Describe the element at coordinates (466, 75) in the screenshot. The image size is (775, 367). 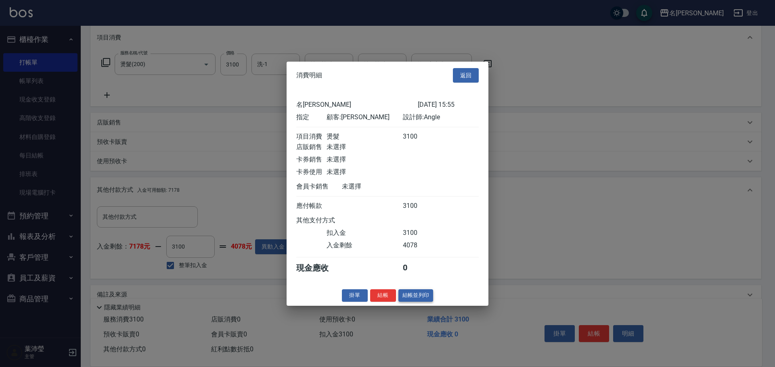
I see `button: 返回` at that location.